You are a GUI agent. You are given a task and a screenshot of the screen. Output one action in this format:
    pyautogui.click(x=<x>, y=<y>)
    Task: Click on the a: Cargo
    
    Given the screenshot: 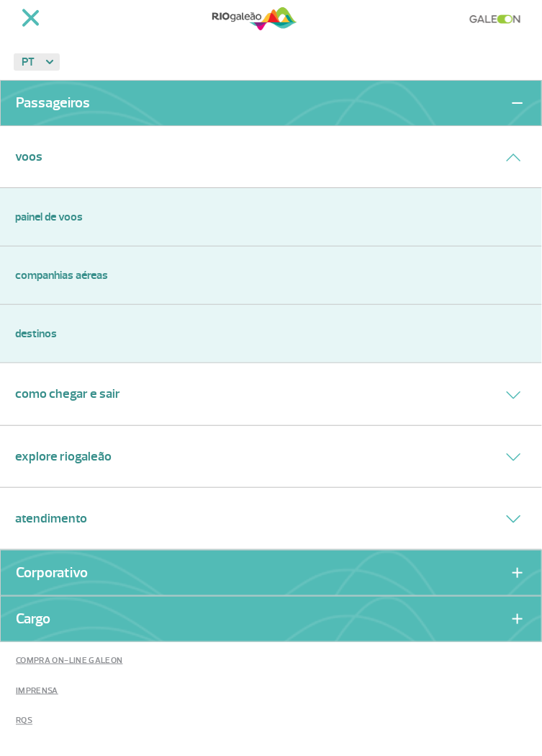 What is the action you would take?
    pyautogui.click(x=33, y=619)
    